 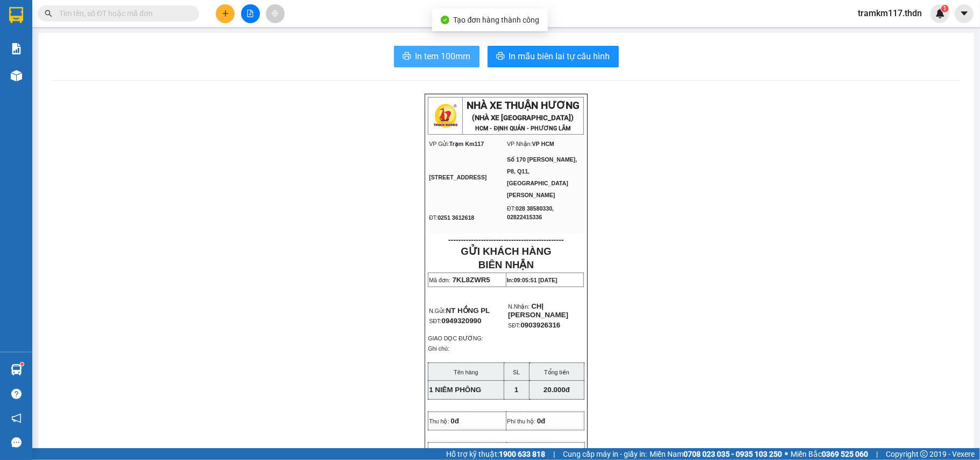 I want to click on span: N.Gửi:, so click(x=459, y=310).